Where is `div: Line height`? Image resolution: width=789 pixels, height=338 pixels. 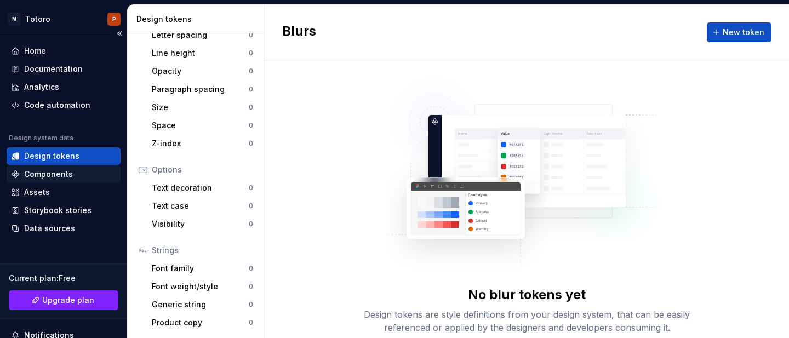 div: Line height is located at coordinates (200, 53).